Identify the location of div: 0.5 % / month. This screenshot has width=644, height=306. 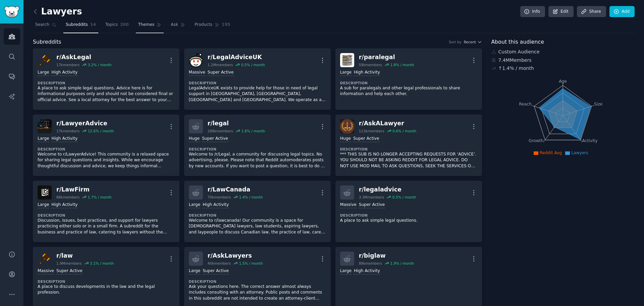
(253, 65).